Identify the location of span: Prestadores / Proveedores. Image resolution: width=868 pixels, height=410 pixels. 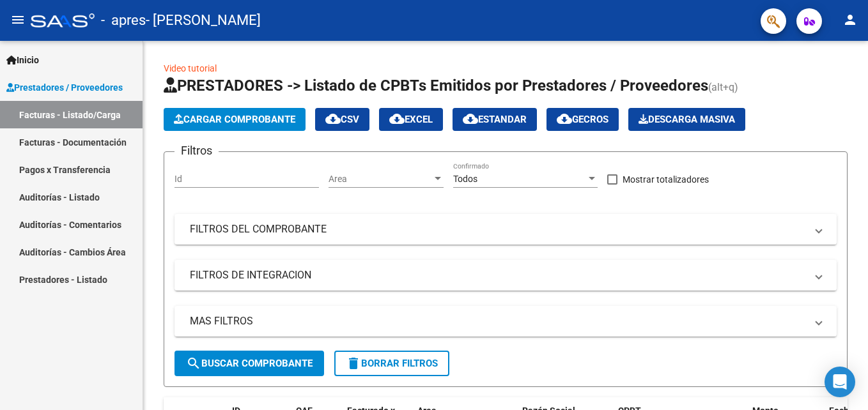
(64, 88).